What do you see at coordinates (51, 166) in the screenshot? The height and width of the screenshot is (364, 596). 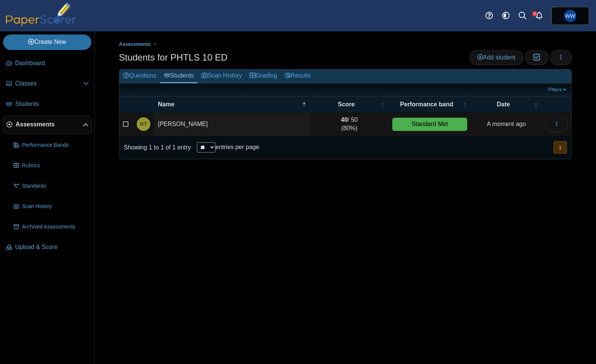 I see `a: Rubrics` at bounding box center [51, 166].